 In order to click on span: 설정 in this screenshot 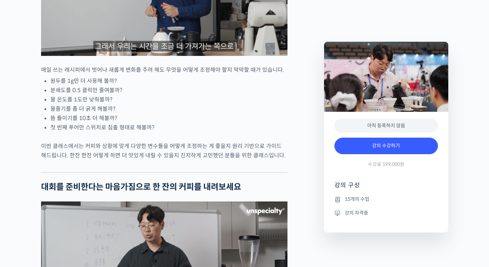, I will do `click(111, 223)`.